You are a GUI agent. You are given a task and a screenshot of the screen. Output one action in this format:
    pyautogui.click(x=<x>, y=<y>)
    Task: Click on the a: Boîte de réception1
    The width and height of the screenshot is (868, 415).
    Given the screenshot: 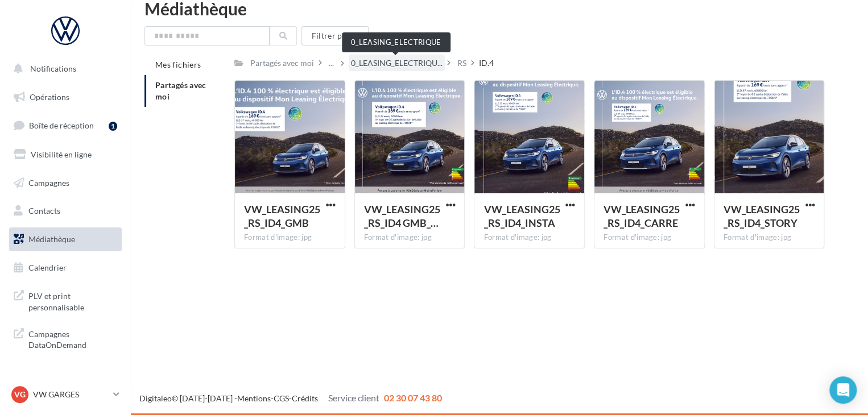 What is the action you would take?
    pyautogui.click(x=66, y=125)
    